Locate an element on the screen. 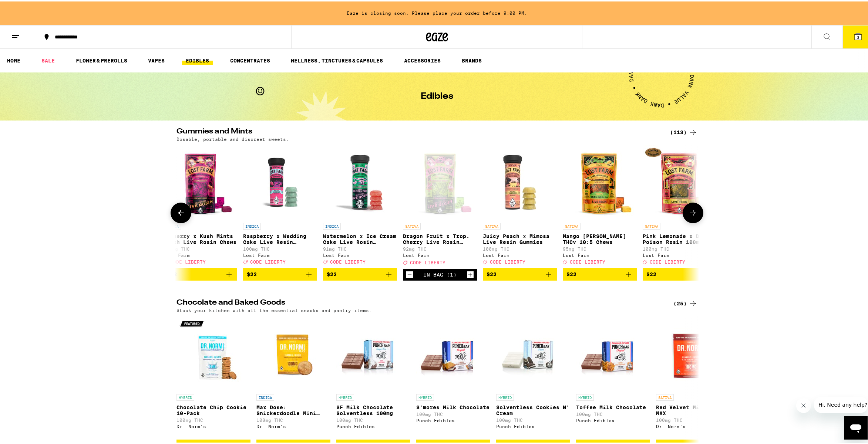  img: Punch Edibles - S'mores Milk Chocolate is located at coordinates (453, 352).